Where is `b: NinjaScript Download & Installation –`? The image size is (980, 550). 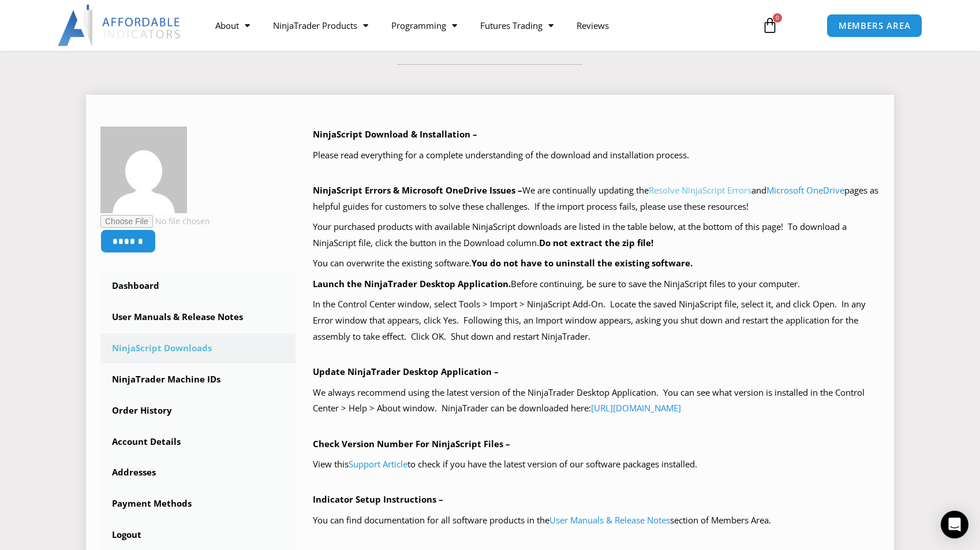
b: NinjaScript Download & Installation – is located at coordinates (395, 134).